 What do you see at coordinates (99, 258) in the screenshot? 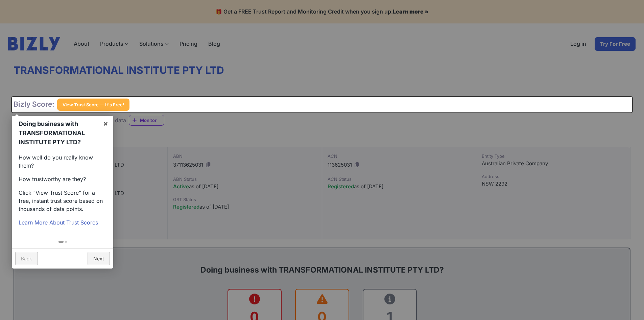
I see `a: Next` at bounding box center [99, 258].